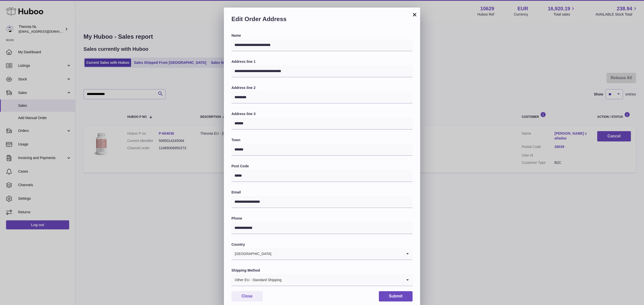 The width and height of the screenshot is (644, 305). What do you see at coordinates (322, 20) in the screenshot?
I see `h2: Edit Order Address` at bounding box center [322, 20].